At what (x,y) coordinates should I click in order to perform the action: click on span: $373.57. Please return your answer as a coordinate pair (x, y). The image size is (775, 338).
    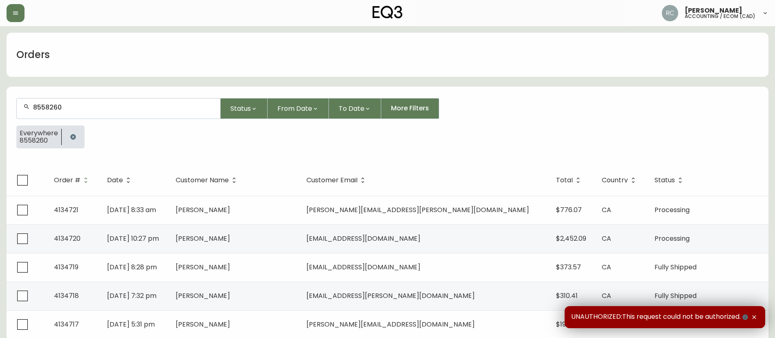
    Looking at the image, I should click on (568, 267).